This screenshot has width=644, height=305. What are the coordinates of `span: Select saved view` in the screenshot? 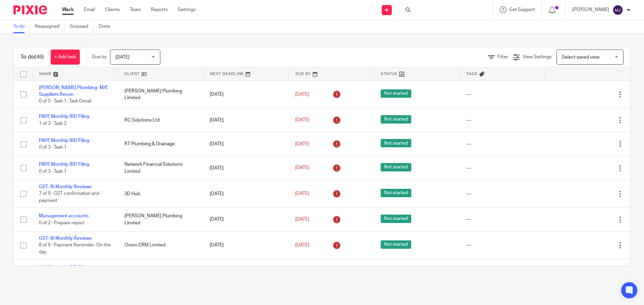 It's located at (580, 57).